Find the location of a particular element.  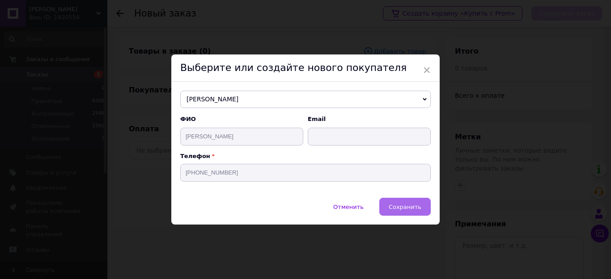

input: +38 096 0000000 is located at coordinates (305, 173).